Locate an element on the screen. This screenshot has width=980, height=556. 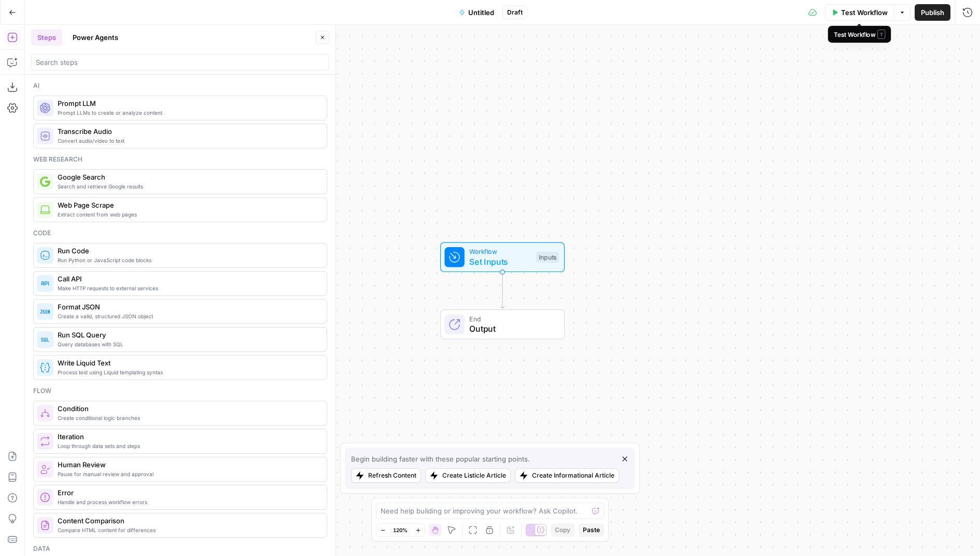
span: End is located at coordinates (512, 319).